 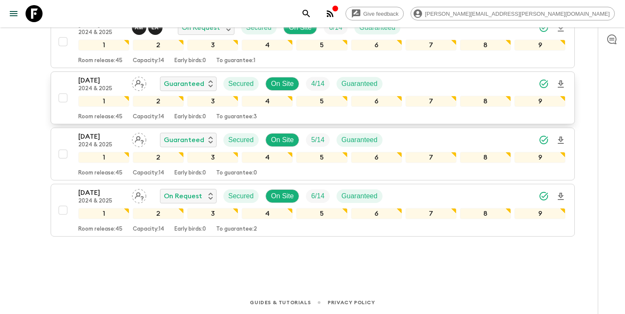 What do you see at coordinates (139, 28) in the screenshot?
I see `p: A M` at bounding box center [139, 28].